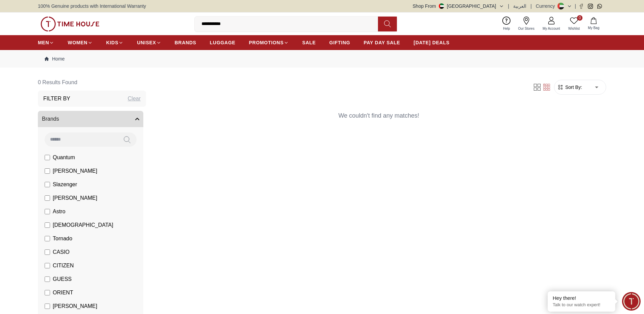  What do you see at coordinates (631, 301) in the screenshot?
I see `div: Chat Widget` at bounding box center [631, 301].